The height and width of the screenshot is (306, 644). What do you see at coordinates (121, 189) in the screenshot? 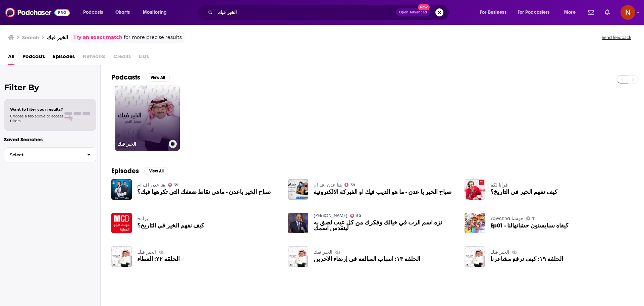
I see `img: صباح الخير ياعدن - ماهي نقاط ضعفك التي تكرهها فيك؟` at bounding box center [121, 189].